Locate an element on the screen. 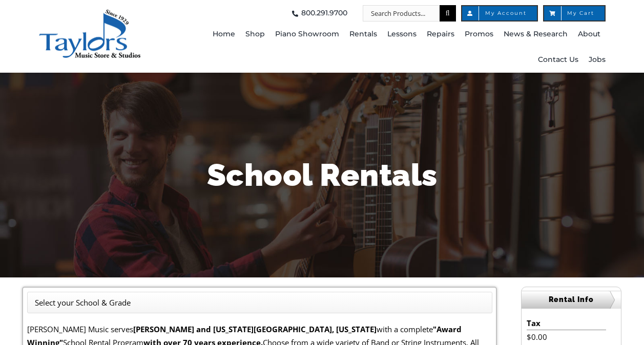 Image resolution: width=644 pixels, height=345 pixels. input: Search Products... is located at coordinates (401, 13).